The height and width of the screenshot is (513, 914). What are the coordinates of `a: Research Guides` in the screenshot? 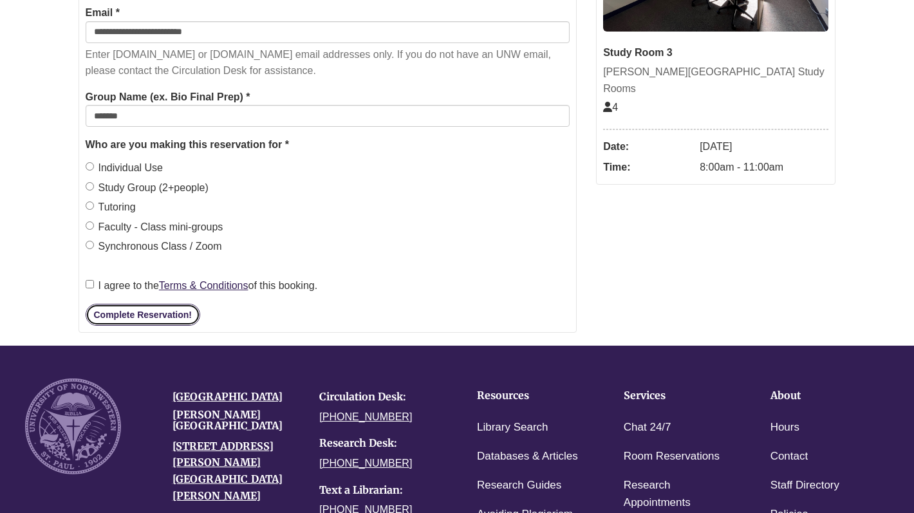 It's located at (519, 485).